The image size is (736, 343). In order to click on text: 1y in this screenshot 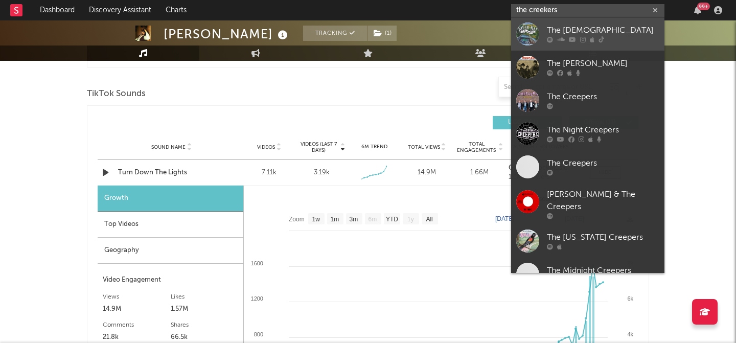, I will do `click(410, 219)`.